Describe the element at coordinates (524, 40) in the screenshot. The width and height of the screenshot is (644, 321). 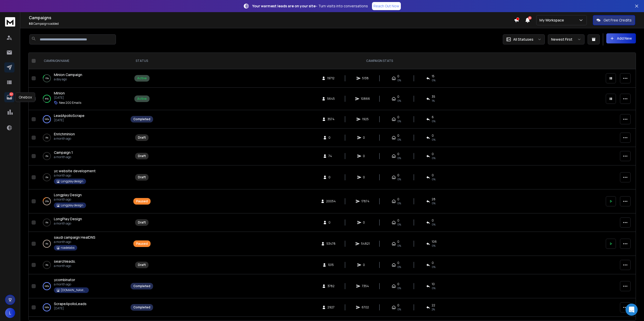
I see `p: All Statuses` at that location.